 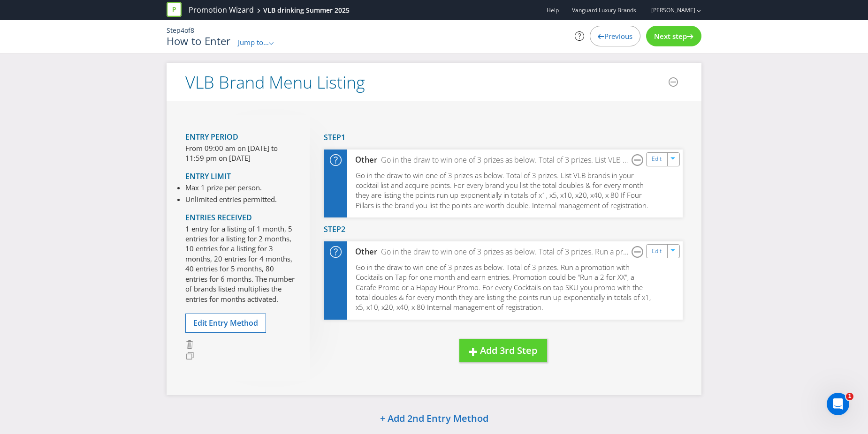 I want to click on span: Go in the draw to win one of 3 prizes as below. Total of 3 prizes. List VLB brands in your cockta..., so click(x=502, y=191).